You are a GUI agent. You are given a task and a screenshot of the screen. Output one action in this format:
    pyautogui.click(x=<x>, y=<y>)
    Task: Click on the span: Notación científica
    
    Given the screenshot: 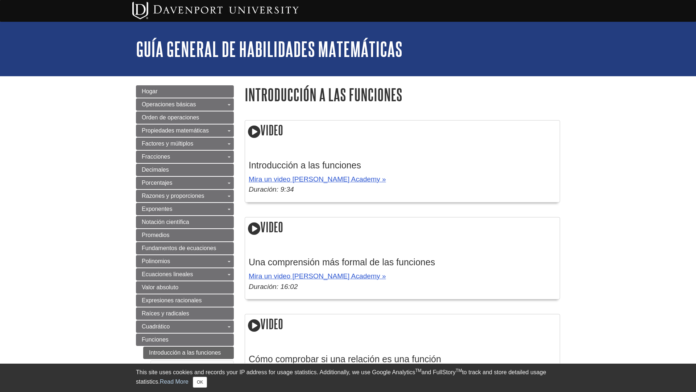 What is the action you would take?
    pyautogui.click(x=165, y=222)
    